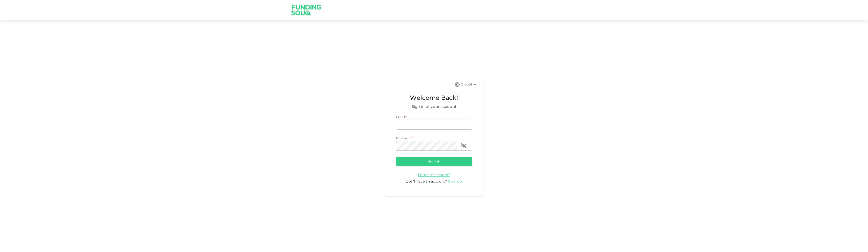 The image size is (868, 252). I want to click on span: Don’t have an account?, so click(426, 181).